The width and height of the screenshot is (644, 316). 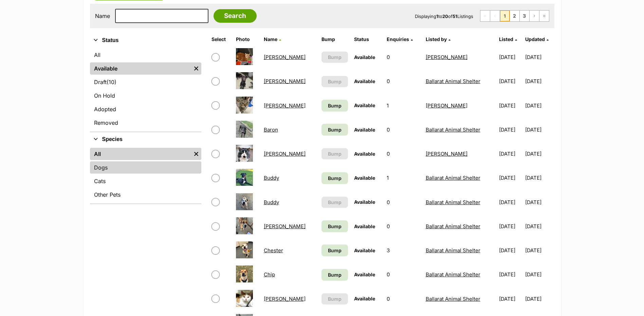 I want to click on input: Search, so click(x=235, y=16).